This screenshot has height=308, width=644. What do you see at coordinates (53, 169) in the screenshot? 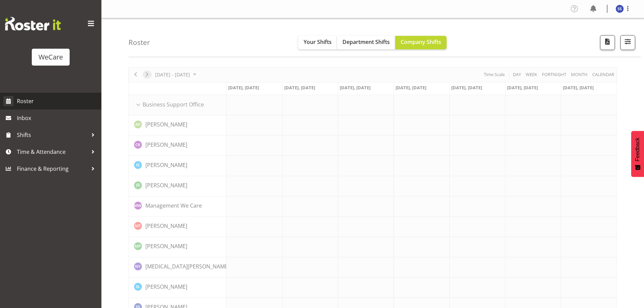
I see `span: Finance & Reporting` at bounding box center [53, 169].